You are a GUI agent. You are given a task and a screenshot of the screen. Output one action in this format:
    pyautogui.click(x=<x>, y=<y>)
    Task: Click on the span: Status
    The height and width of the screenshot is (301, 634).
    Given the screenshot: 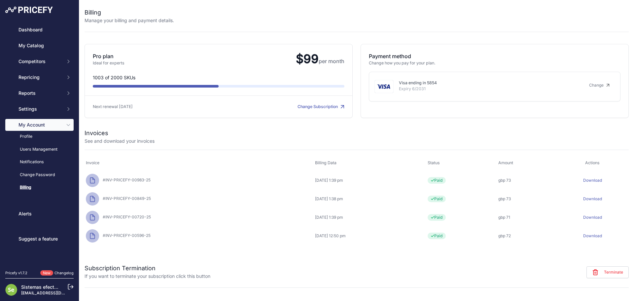 What is the action you would take?
    pyautogui.click(x=434, y=163)
    